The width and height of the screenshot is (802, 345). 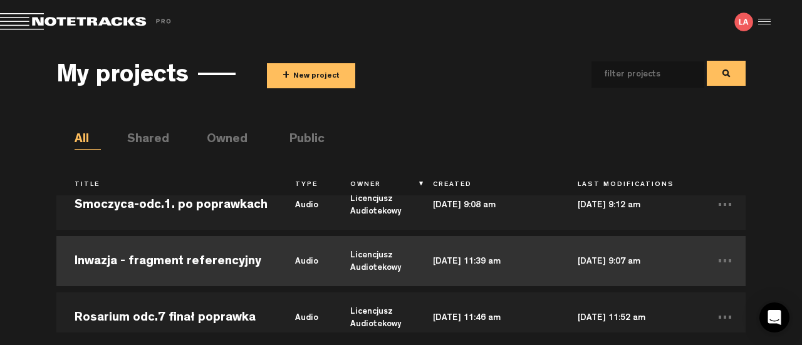 I want to click on td: Inwazja - fragment referencyjny, so click(x=167, y=261).